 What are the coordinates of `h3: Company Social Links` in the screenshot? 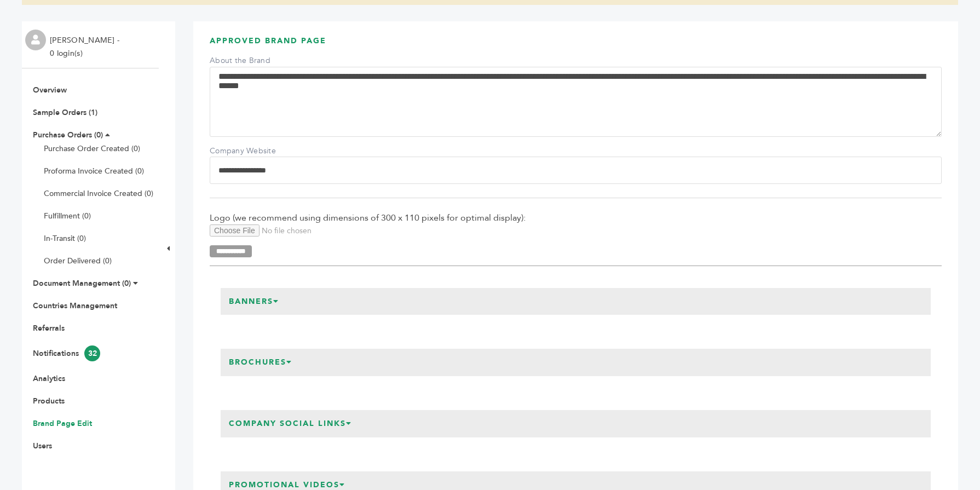 It's located at (290, 424).